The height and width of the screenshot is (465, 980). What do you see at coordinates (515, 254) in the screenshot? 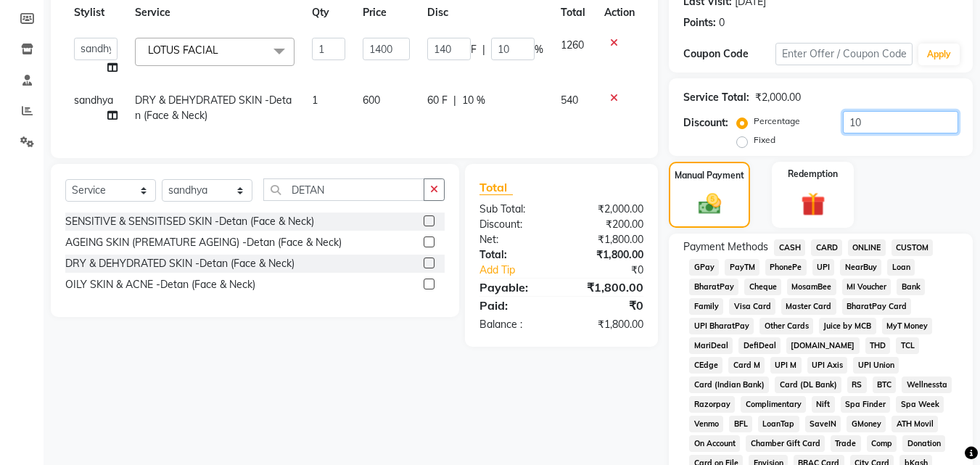
I see `div: Total:` at bounding box center [515, 254].